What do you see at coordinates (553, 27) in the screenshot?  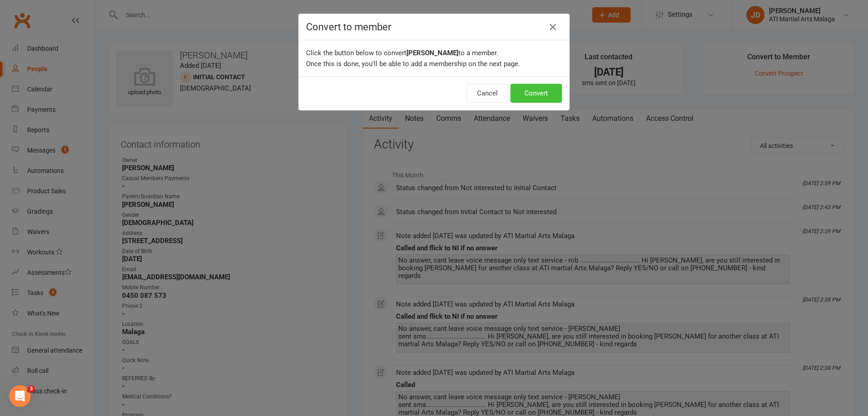 I see `button: Close` at bounding box center [553, 27].